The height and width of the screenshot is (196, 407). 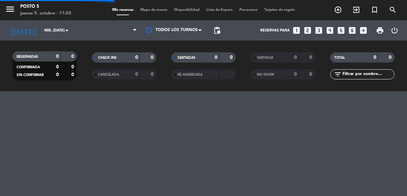 I want to click on span: RESERVADAS, so click(x=27, y=57).